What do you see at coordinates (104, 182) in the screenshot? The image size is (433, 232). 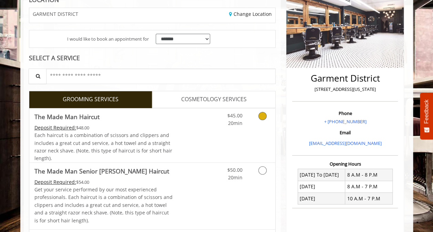 I see `div: $54.00` at bounding box center [104, 182].